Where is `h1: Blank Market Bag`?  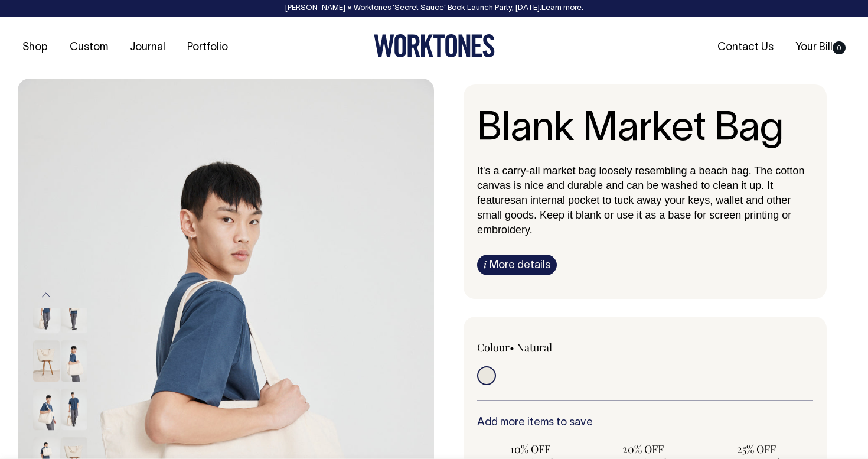 h1: Blank Market Bag is located at coordinates (645, 130).